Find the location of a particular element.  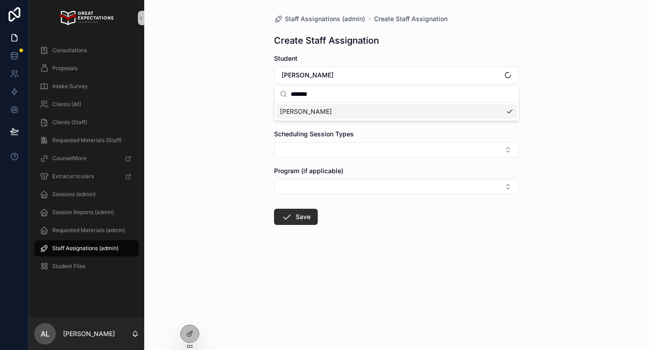

span: Extracurriculars is located at coordinates (73, 177).